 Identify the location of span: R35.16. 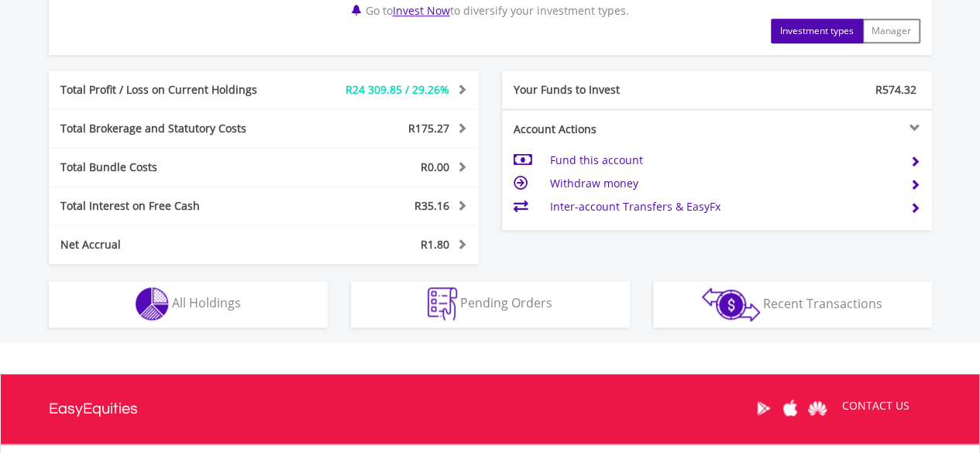
(431, 206).